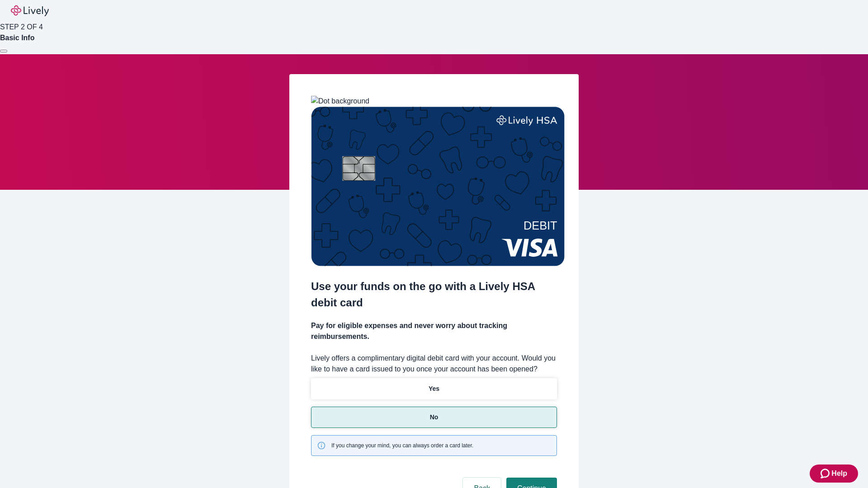  Describe the element at coordinates (434, 417) in the screenshot. I see `button: No` at that location.